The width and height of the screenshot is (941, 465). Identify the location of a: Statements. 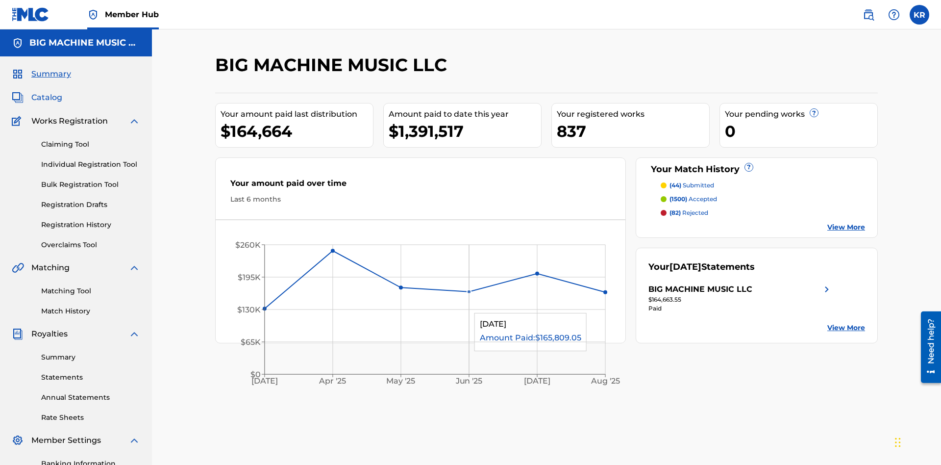
(91, 377).